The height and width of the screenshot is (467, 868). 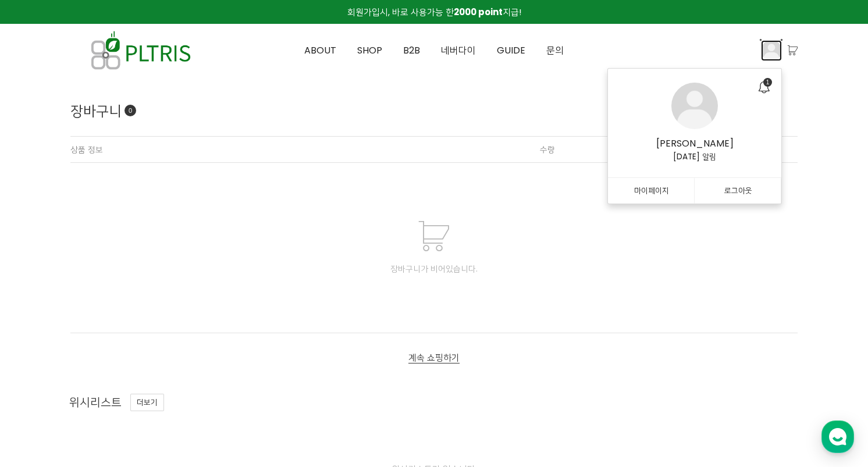 I want to click on sup: 1, so click(x=768, y=82).